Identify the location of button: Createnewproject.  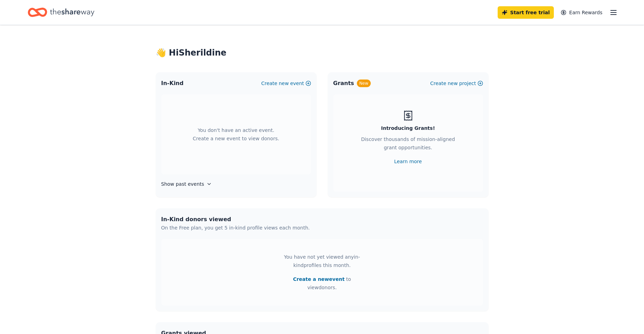
(457, 84).